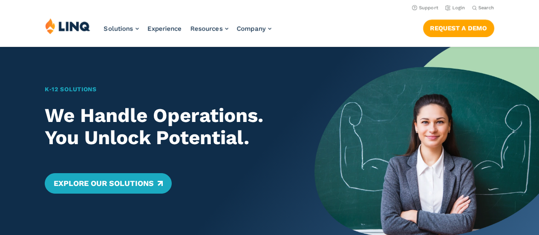  Describe the element at coordinates (209, 29) in the screenshot. I see `a: Resources` at that location.